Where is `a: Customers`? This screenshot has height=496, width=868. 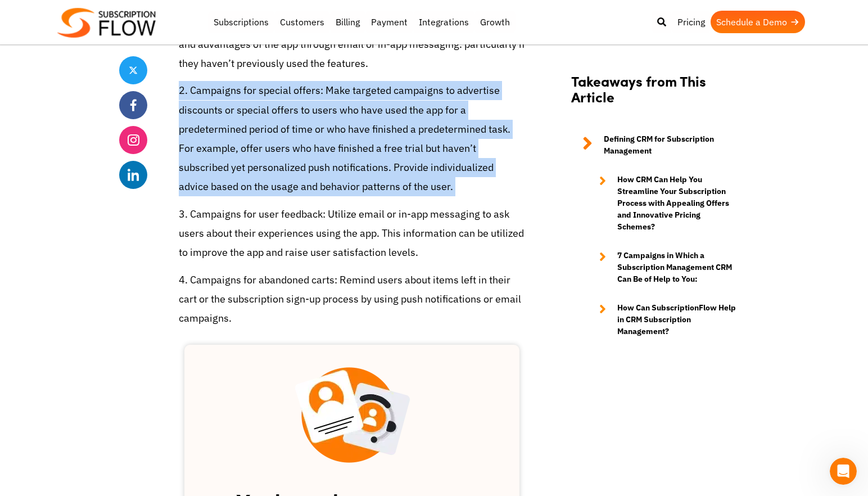 a: Customers is located at coordinates (302, 21).